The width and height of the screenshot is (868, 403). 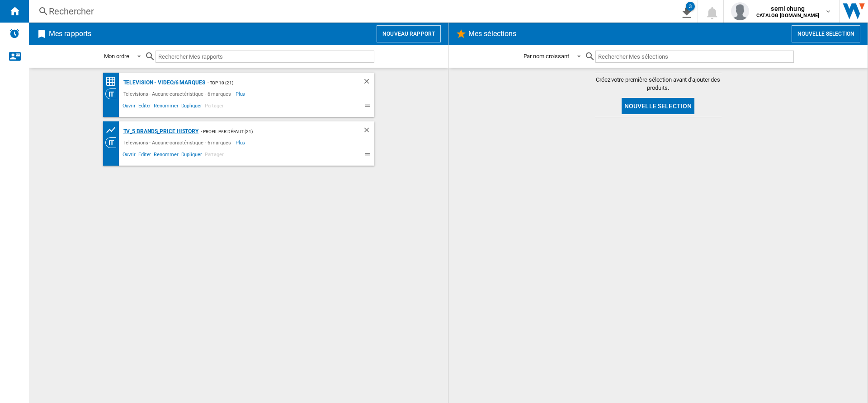 I want to click on div: 3, so click(x=690, y=6).